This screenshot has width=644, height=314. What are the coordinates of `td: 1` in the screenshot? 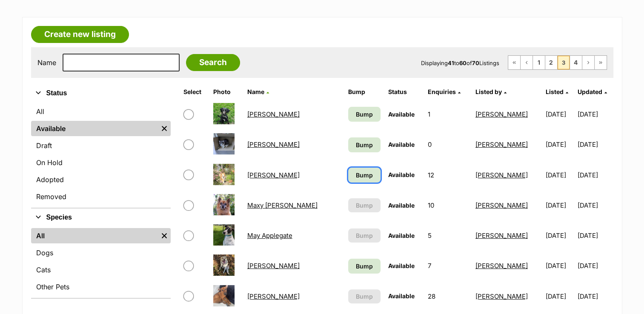 It's located at (447, 114).